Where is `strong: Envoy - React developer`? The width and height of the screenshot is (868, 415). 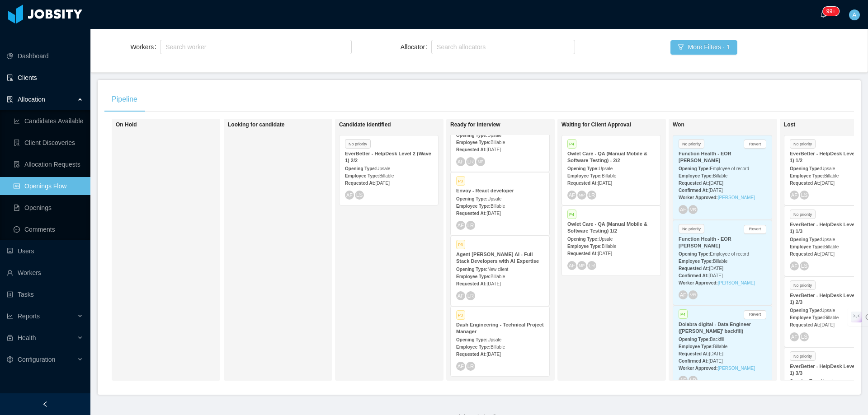
strong: Envoy - React developer is located at coordinates (485, 191).